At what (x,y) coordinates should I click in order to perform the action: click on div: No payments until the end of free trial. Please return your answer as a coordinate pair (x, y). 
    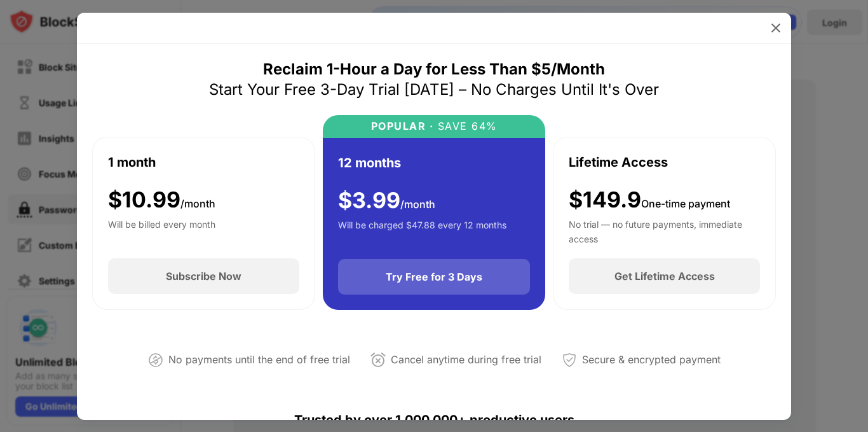
    Looking at the image, I should click on (259, 359).